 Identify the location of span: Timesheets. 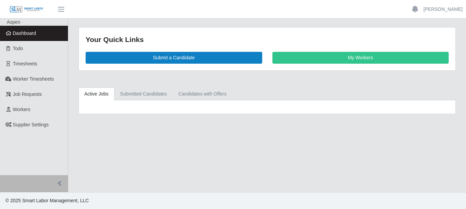
(25, 64).